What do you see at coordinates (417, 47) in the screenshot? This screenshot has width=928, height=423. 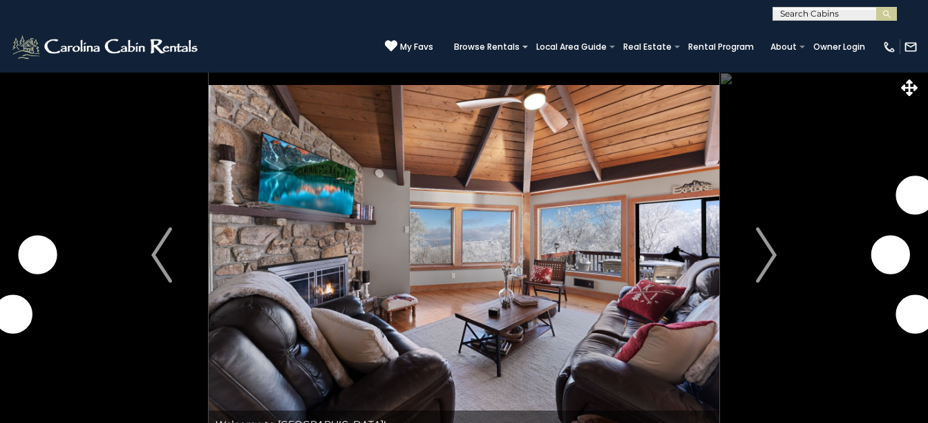 I see `span: My Favs` at bounding box center [417, 47].